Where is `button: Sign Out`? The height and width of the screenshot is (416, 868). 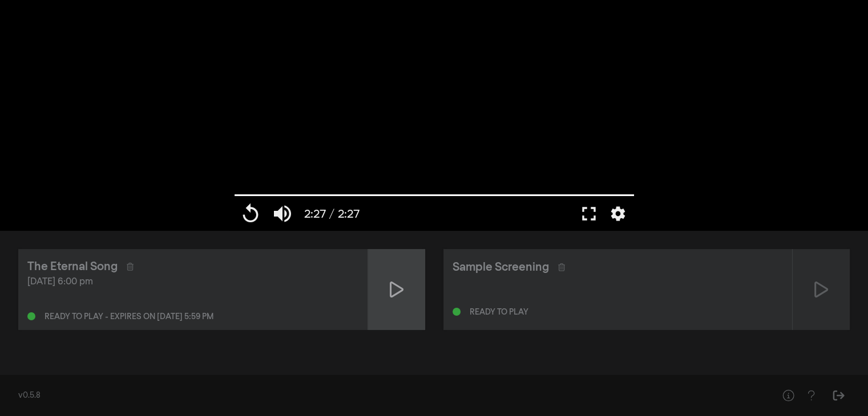
button: Sign Out is located at coordinates (838, 396).